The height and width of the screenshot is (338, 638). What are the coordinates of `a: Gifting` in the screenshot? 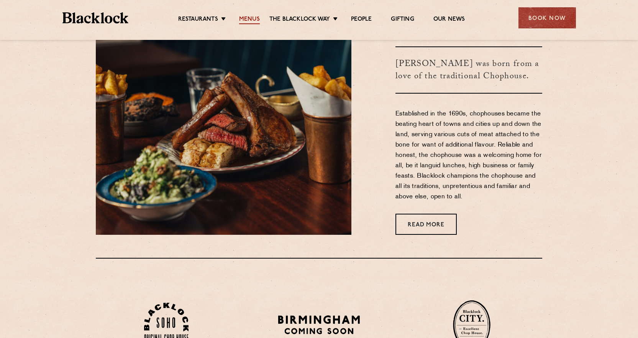 It's located at (402, 20).